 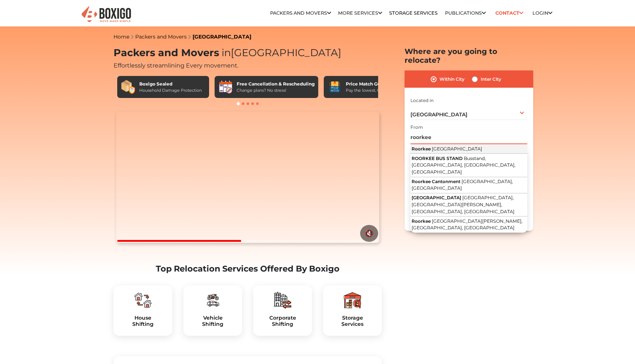 I want to click on h1: Packers and Movers, so click(x=248, y=53).